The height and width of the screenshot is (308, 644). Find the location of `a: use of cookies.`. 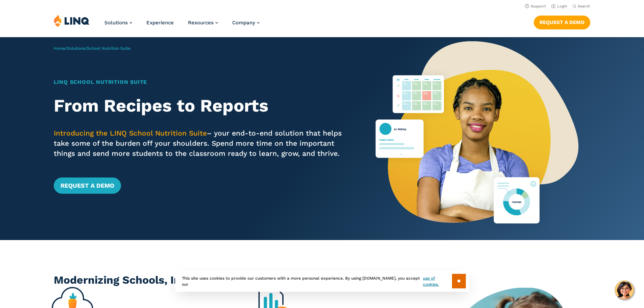

a: use of cookies. is located at coordinates (437, 281).